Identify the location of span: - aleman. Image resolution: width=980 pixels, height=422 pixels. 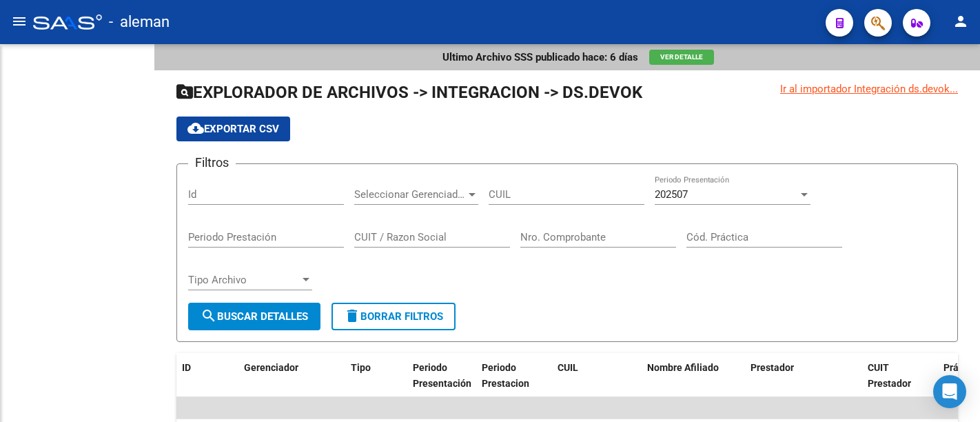
(139, 22).